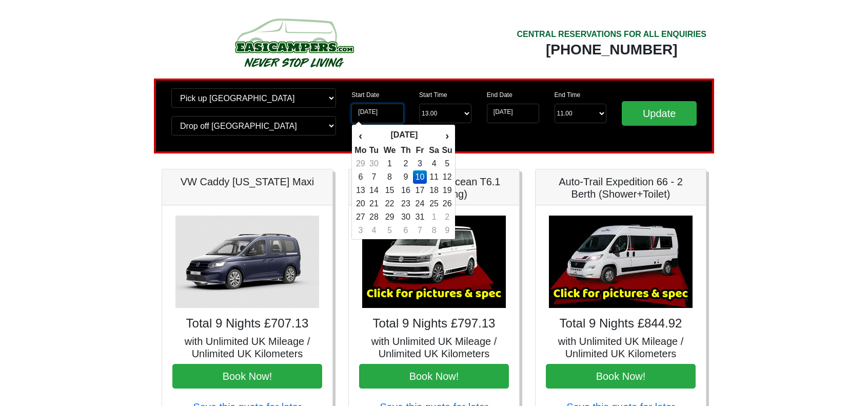 The image size is (868, 406). Describe the element at coordinates (406, 204) in the screenshot. I see `td: 23` at that location.